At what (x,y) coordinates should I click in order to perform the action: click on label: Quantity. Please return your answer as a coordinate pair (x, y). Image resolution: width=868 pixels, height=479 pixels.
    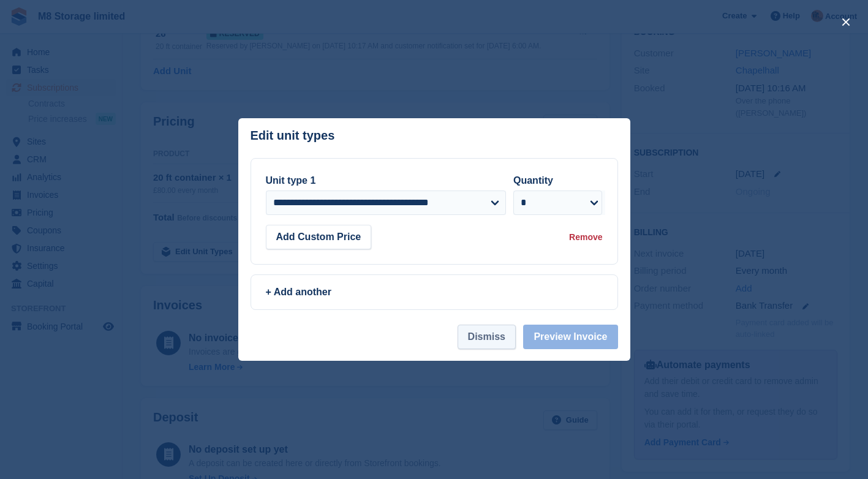
    Looking at the image, I should click on (533, 180).